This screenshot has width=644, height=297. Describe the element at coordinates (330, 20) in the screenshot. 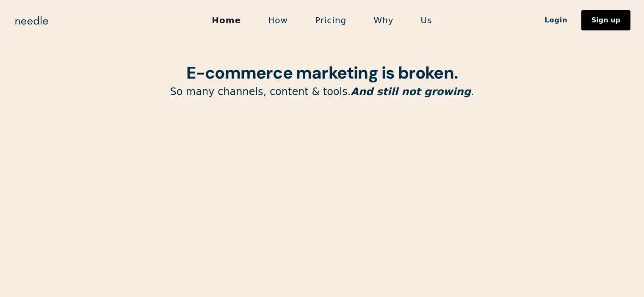

I see `a: Pricing` at that location.